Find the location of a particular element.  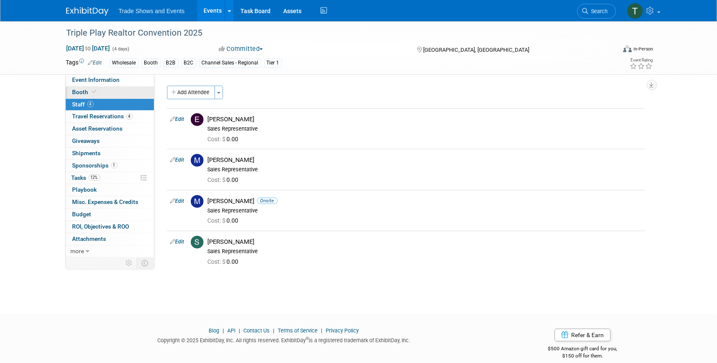

span: Travel Reservations is located at coordinates (103, 116).